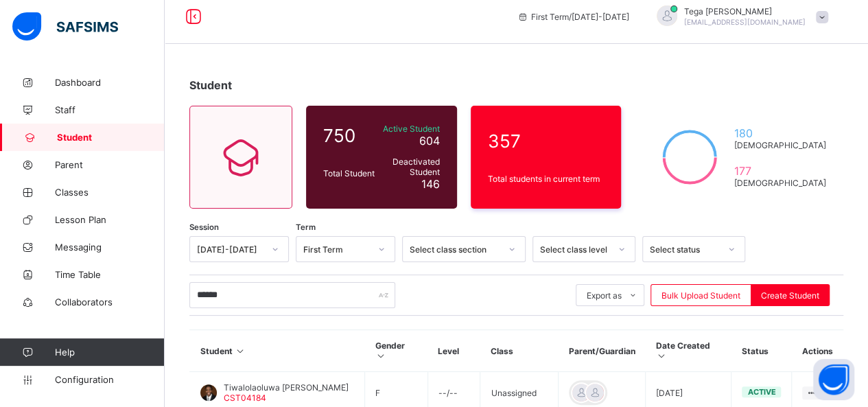  I want to click on th: Parent/Guardian, so click(602, 351).